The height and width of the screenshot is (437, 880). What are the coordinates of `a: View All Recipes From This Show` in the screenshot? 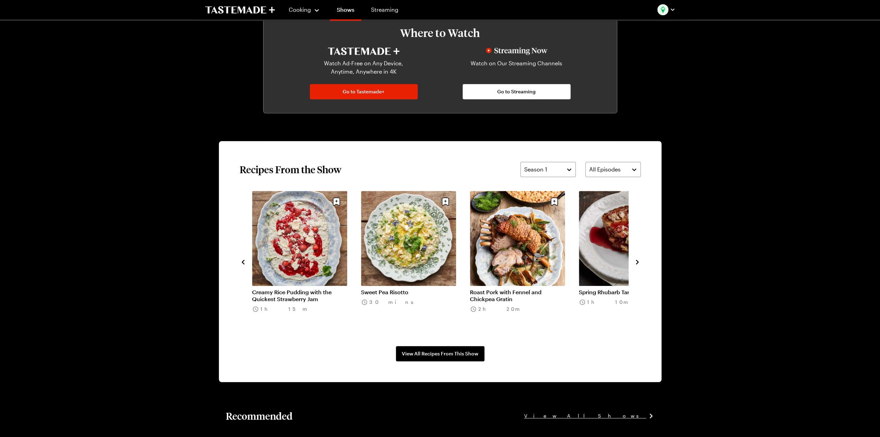 It's located at (440, 354).